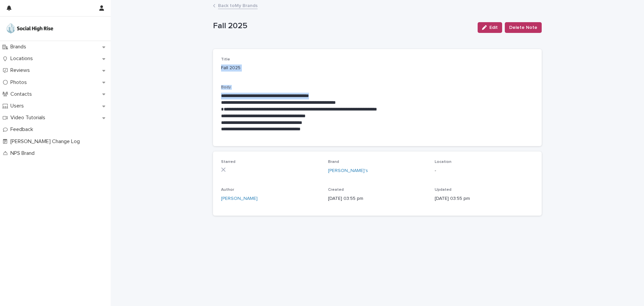 This screenshot has width=644, height=306. I want to click on p: Feedback, so click(23, 129).